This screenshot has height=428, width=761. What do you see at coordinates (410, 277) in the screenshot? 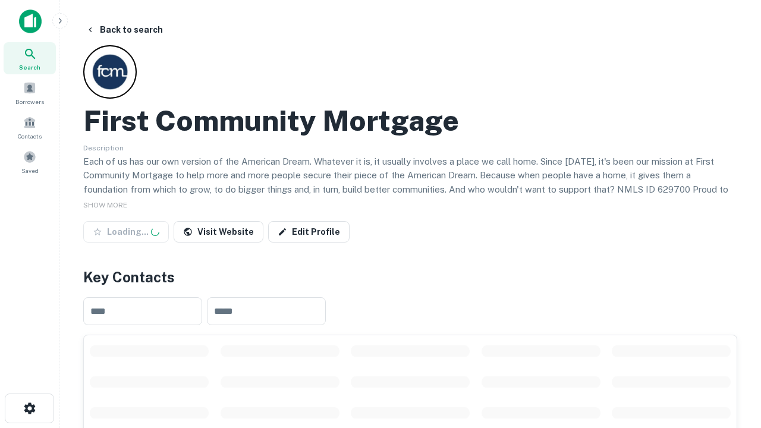
I see `h4: Key Contacts` at bounding box center [410, 277].